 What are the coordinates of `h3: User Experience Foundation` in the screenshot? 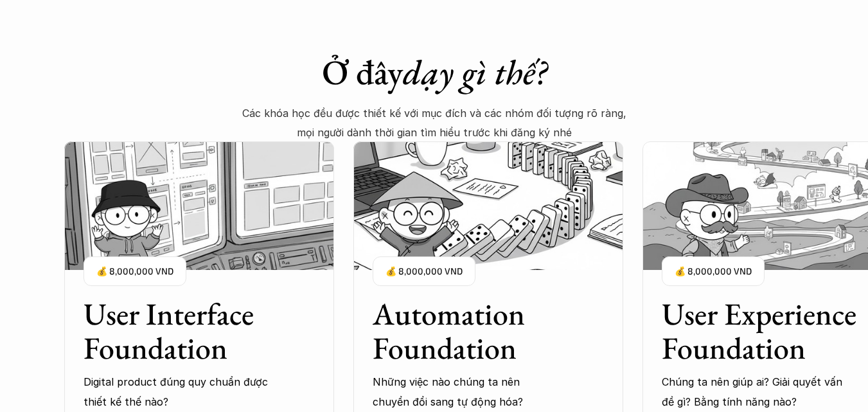 It's located at (761, 331).